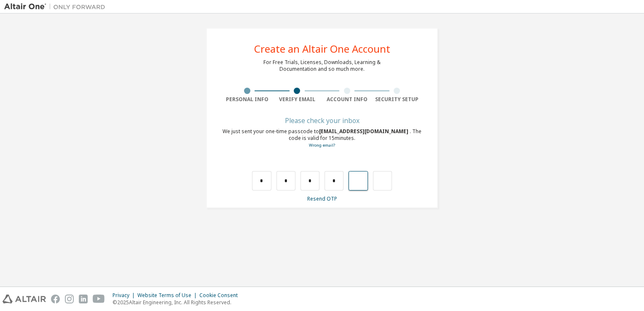 The height and width of the screenshot is (311, 644). What do you see at coordinates (69, 298) in the screenshot?
I see `img: instagram.svg` at bounding box center [69, 298].